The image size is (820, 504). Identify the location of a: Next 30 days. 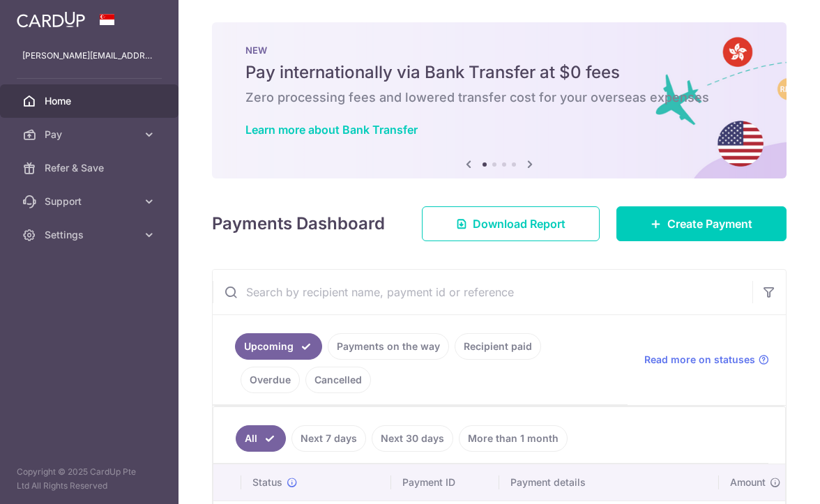
(412, 438).